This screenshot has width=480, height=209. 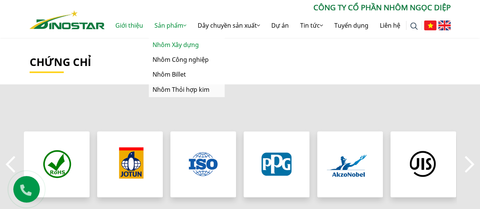 I want to click on a: Giới thiệu, so click(x=129, y=25).